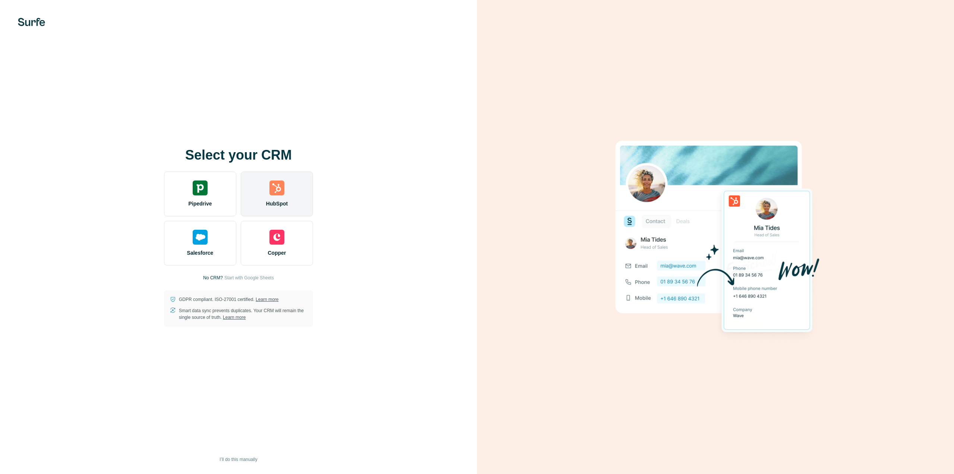 Image resolution: width=954 pixels, height=474 pixels. What do you see at coordinates (31, 22) in the screenshot?
I see `img: Surfe's logo` at bounding box center [31, 22].